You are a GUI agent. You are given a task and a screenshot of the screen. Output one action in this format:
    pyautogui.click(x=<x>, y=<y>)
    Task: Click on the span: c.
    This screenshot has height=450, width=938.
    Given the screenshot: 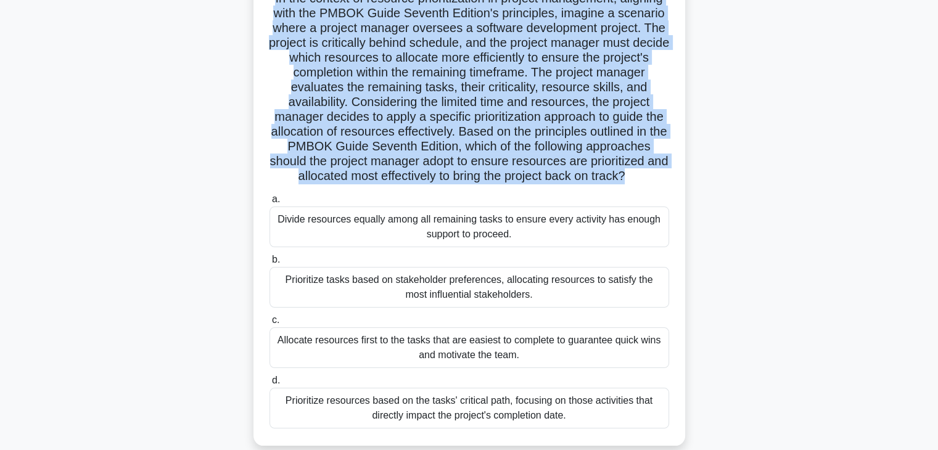 What is the action you would take?
    pyautogui.click(x=276, y=319)
    